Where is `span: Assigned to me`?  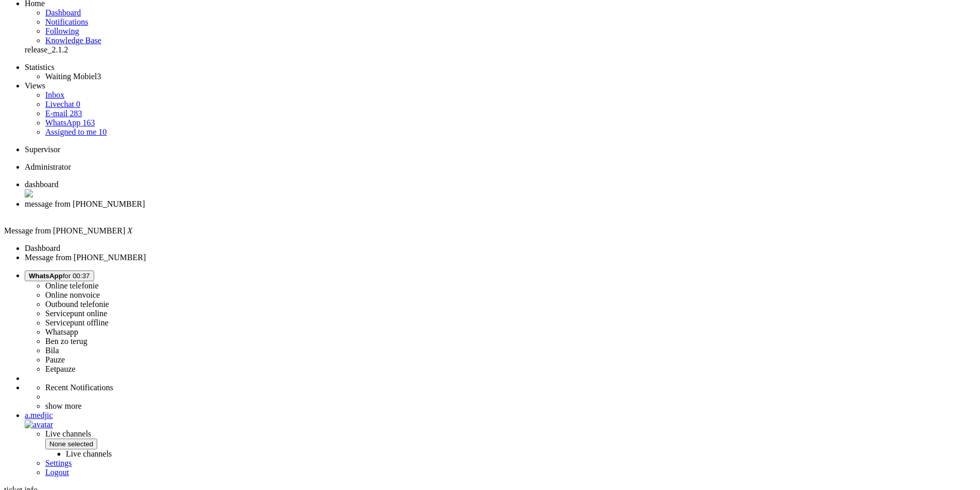
span: Assigned to me is located at coordinates (71, 132).